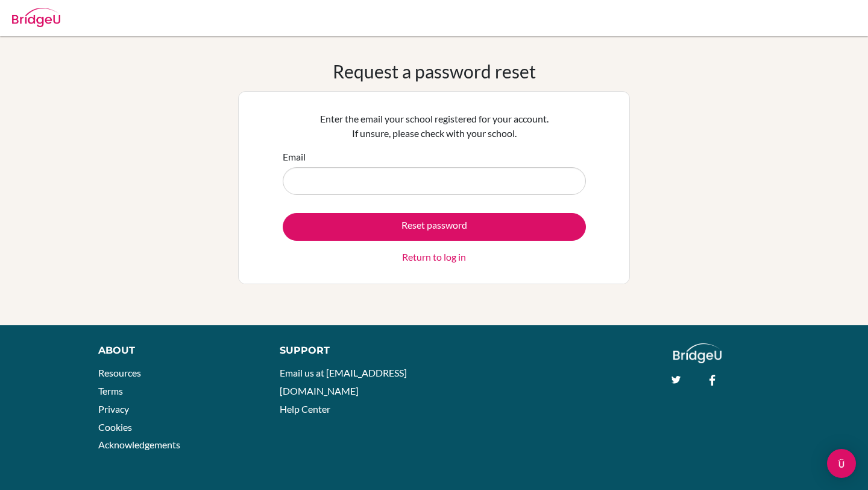 The width and height of the screenshot is (868, 490). I want to click on img: Bridge-U, so click(36, 18).